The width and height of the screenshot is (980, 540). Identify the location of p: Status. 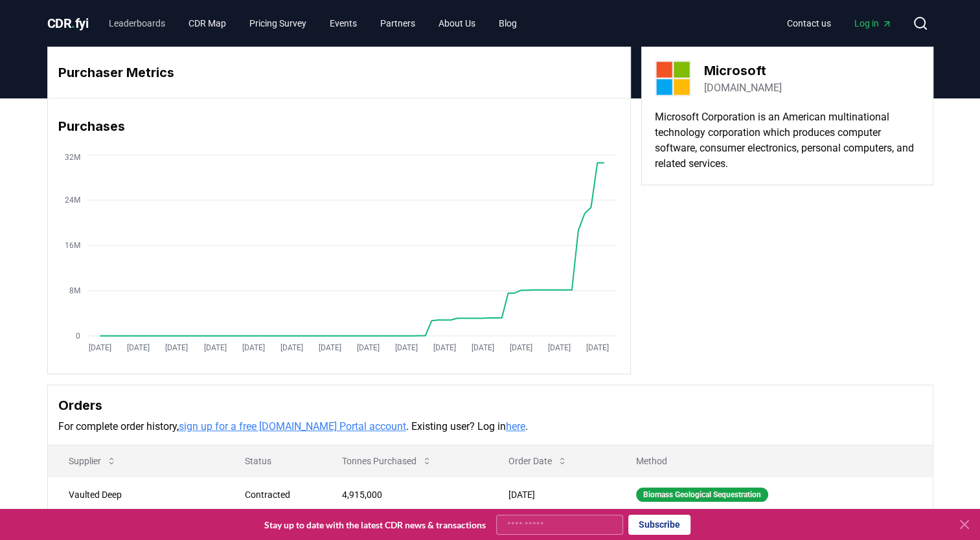
(273, 462).